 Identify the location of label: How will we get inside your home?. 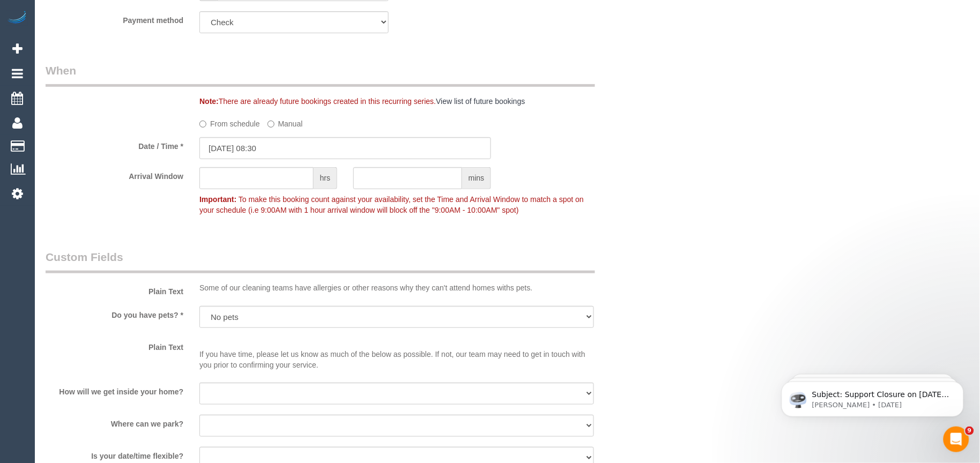
(114, 390).